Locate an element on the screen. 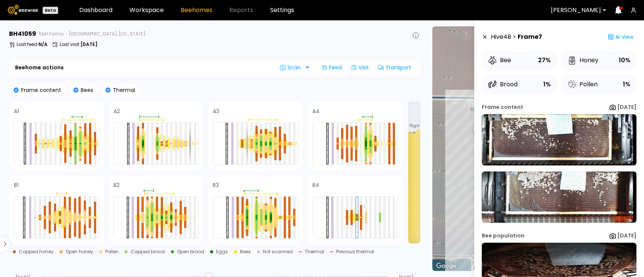 The image size is (644, 277). h4: B1 is located at coordinates (17, 185).